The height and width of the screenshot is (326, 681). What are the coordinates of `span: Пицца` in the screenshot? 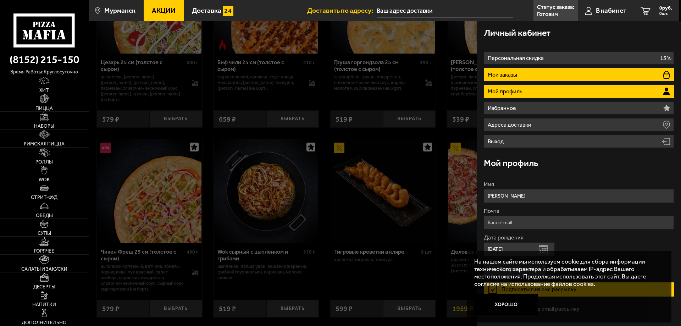 It's located at (44, 109).